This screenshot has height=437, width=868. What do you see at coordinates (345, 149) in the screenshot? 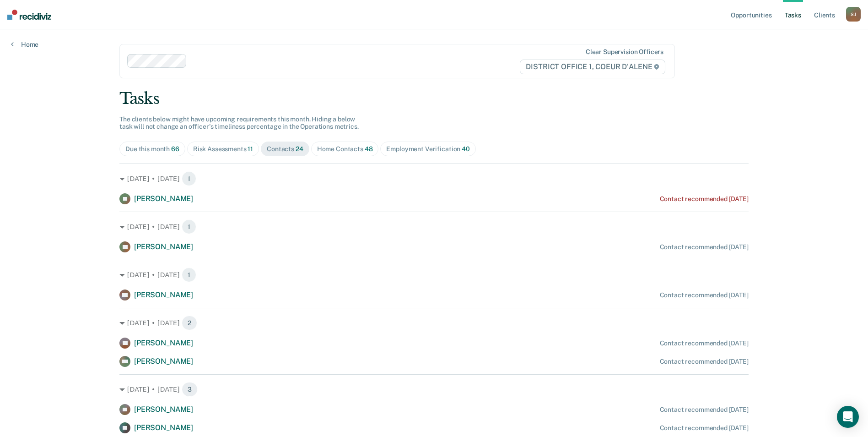
I see `div: Home Contacts` at bounding box center [345, 149].